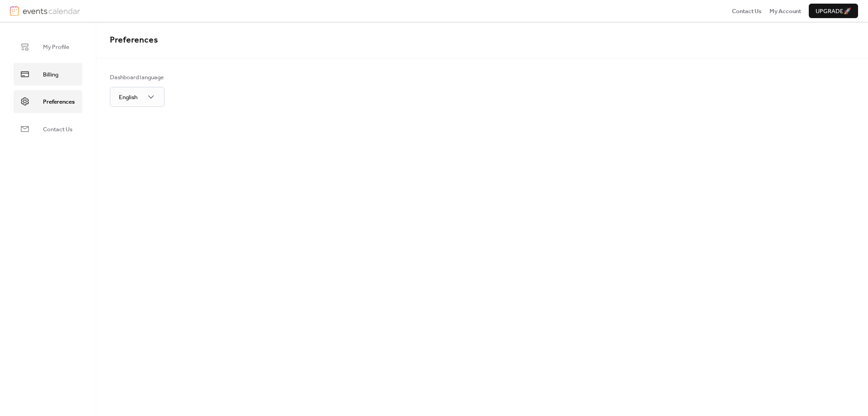 This screenshot has width=868, height=416. What do you see at coordinates (48, 46) in the screenshot?
I see `a: My Profile` at bounding box center [48, 46].